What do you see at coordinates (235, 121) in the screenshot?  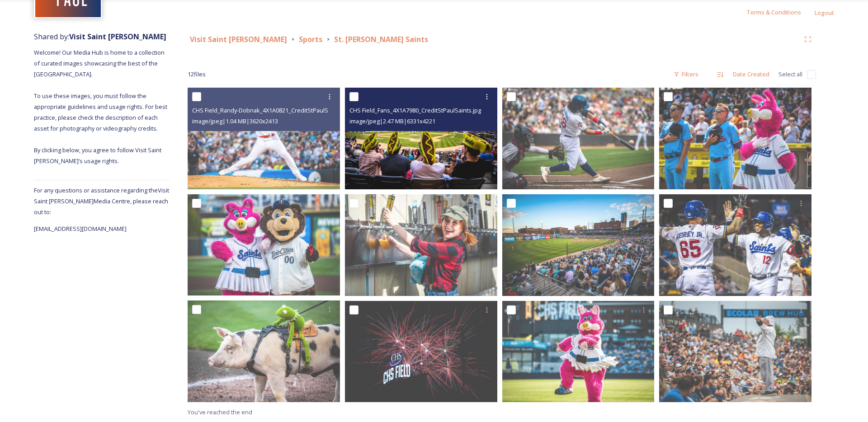 I see `span: image/jpeg | 1.04 MB | 3620 x 2413` at bounding box center [235, 121].